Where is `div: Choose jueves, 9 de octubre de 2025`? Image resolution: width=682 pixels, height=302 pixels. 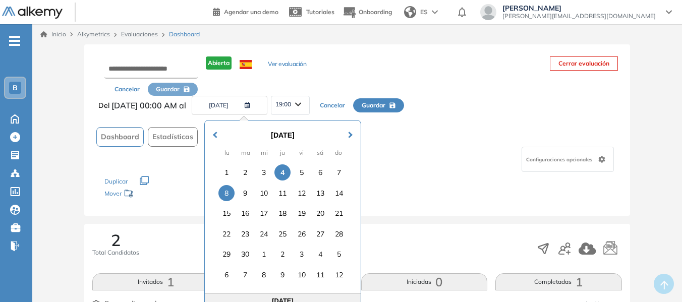
div: Choose jueves, 9 de octubre de 2025 is located at coordinates (282, 275).